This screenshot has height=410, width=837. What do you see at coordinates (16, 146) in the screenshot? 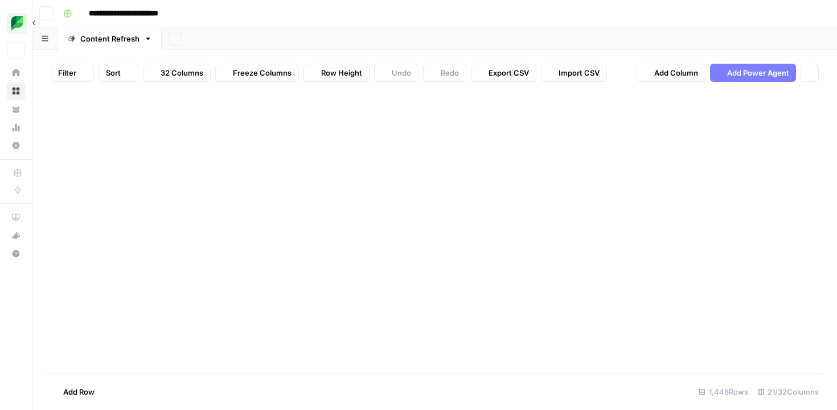
I see `a: Settings` at bounding box center [16, 146].